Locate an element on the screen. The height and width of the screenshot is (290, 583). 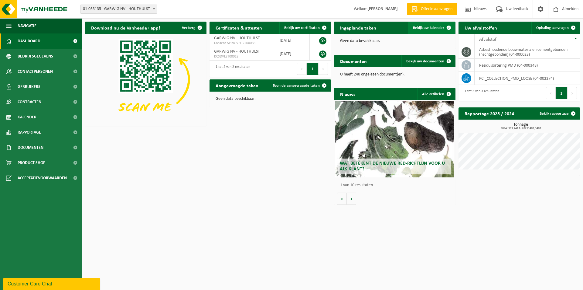
span: Toon de aangevraagde taken is located at coordinates (296, 85).